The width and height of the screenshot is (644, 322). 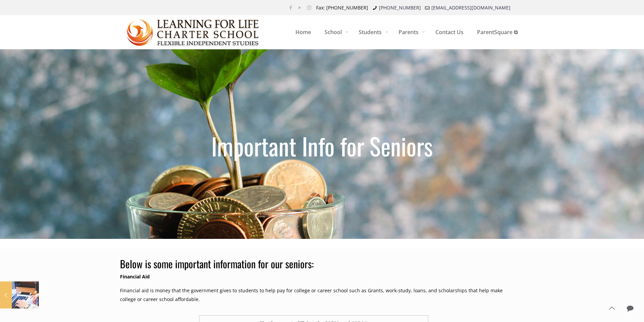 What do you see at coordinates (313, 264) in the screenshot?
I see `h3: Below is some important information for our seniors:` at bounding box center [313, 264].